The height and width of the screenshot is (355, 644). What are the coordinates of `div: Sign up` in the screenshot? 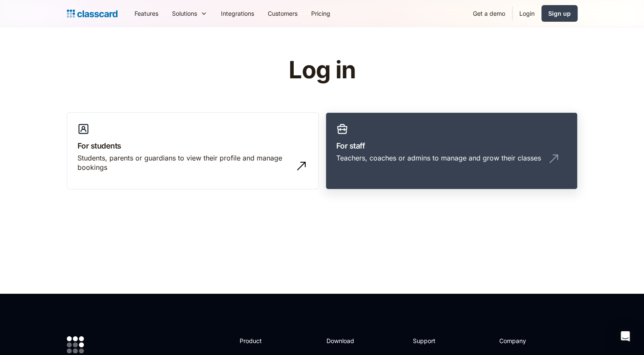 It's located at (560, 13).